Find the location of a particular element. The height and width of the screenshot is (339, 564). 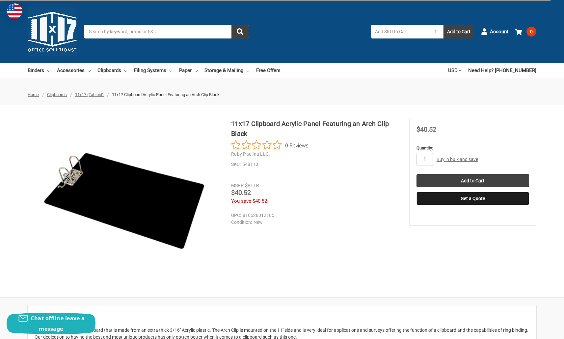

span: Chat offline leave a message is located at coordinates (58, 323).